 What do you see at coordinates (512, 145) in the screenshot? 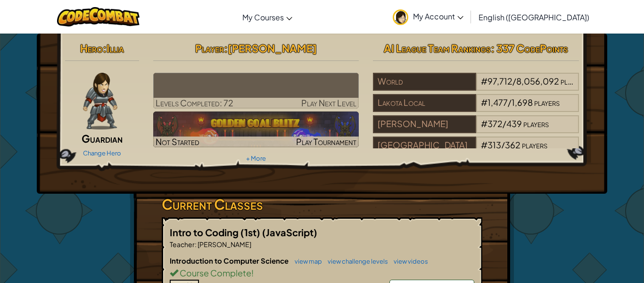
I see `span: 362` at bounding box center [512, 145].